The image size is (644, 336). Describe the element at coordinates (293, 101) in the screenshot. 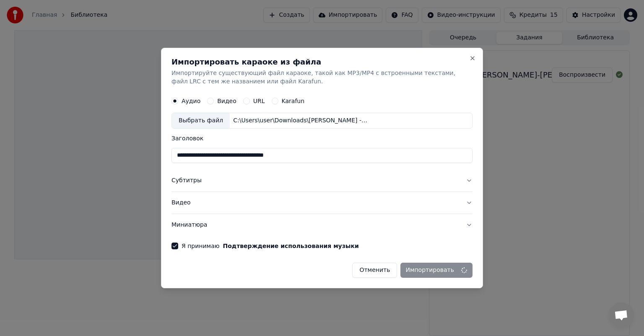

I see `label: Karafun` at that location.